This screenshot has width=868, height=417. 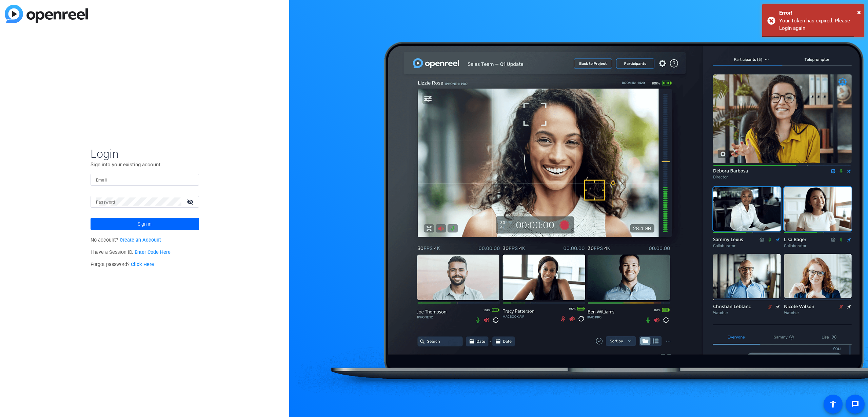 What do you see at coordinates (191, 202) in the screenshot?
I see `mat-icon: visibility_off` at bounding box center [191, 202].